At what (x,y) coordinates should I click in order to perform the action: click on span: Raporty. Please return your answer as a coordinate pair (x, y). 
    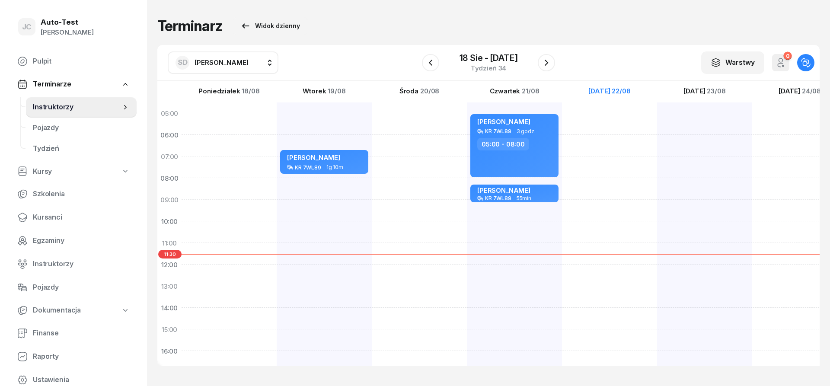
    Looking at the image, I should click on (81, 357).